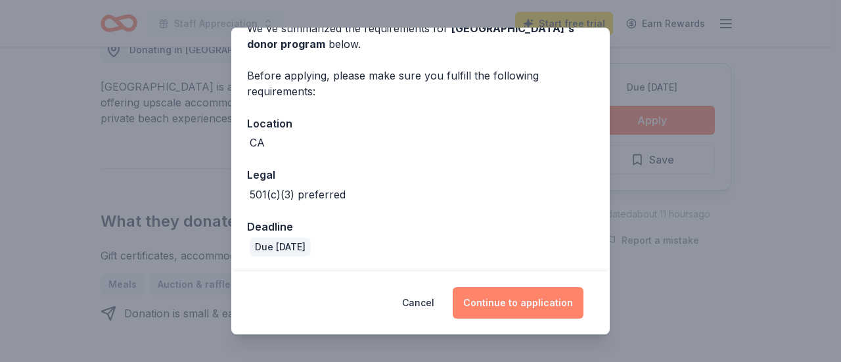 The width and height of the screenshot is (841, 362). What do you see at coordinates (420, 227) in the screenshot?
I see `div: Deadline` at bounding box center [420, 227].